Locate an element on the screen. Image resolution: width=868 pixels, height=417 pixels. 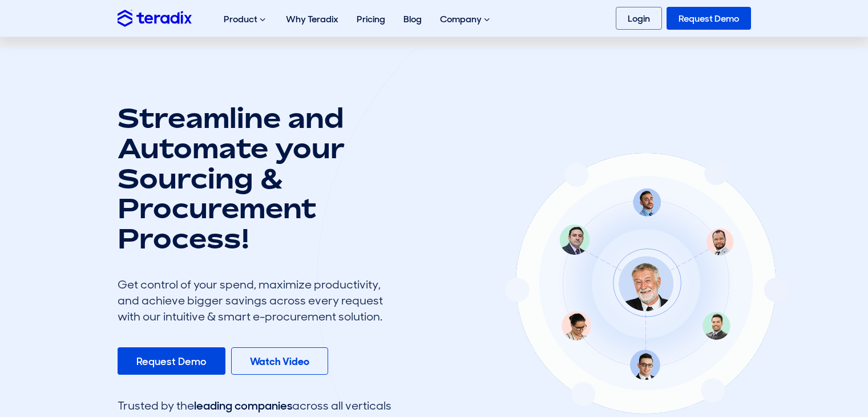
h1: Streamline and Automate your Sourcing & Procurement Process! is located at coordinates (255, 178).